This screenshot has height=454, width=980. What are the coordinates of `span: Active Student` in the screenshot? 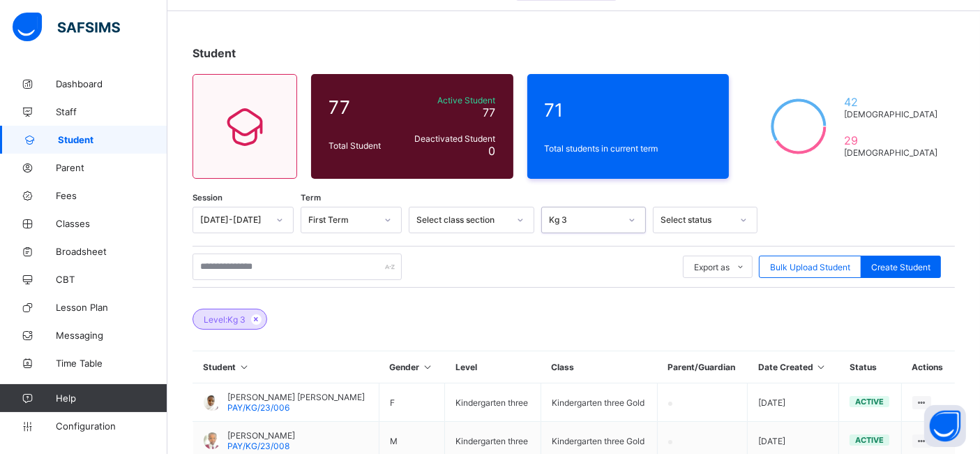 It's located at (451, 100).